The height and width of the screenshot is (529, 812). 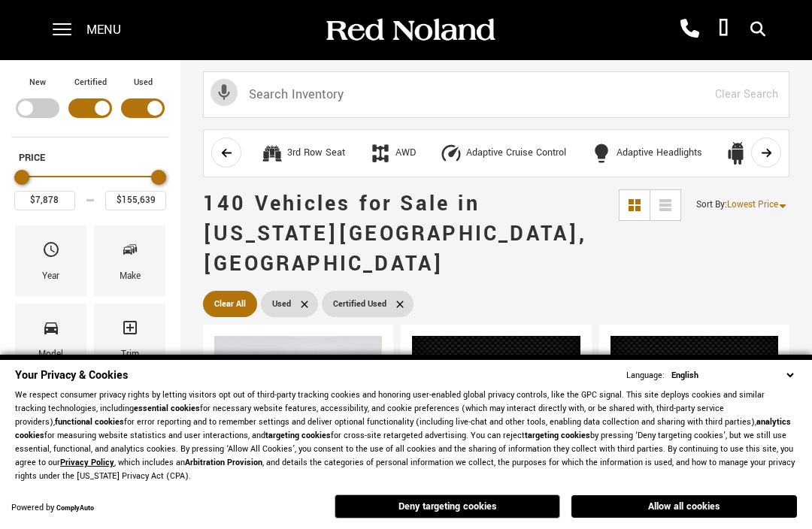 I want to click on select: Language Select, so click(x=732, y=375).